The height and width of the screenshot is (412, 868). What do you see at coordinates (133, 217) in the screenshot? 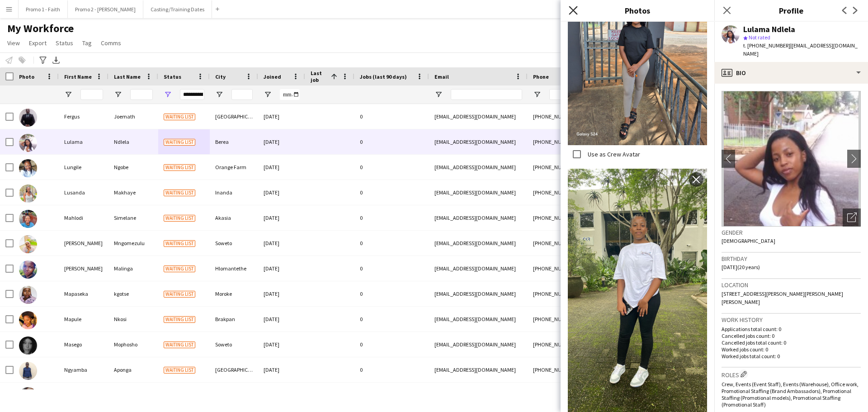
I see `div: Simelane` at bounding box center [133, 217].